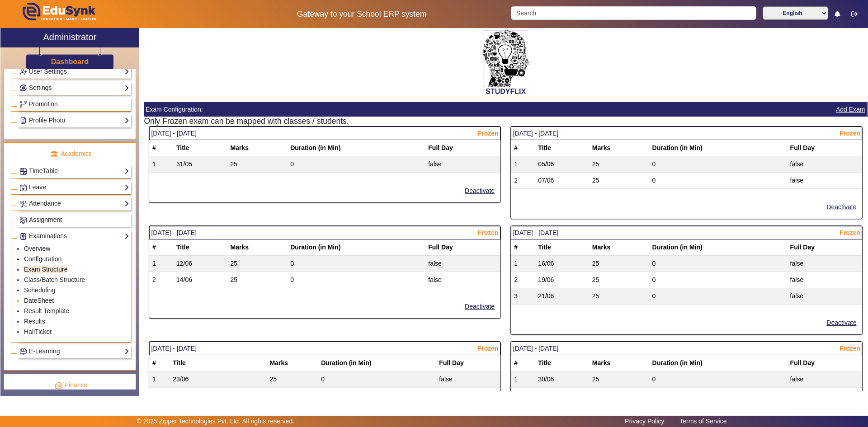 This screenshot has height=427, width=868. What do you see at coordinates (55, 280) in the screenshot?
I see `a: Class/Batch Structure` at bounding box center [55, 280].